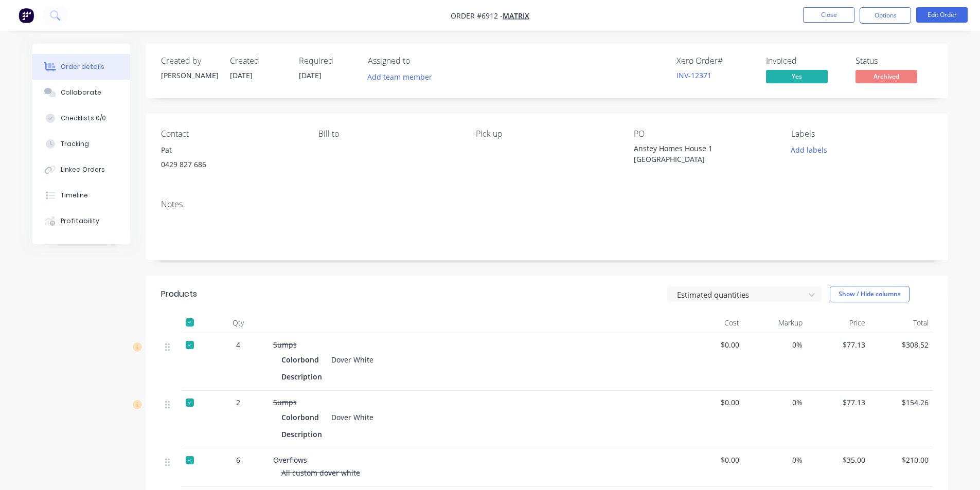  What do you see at coordinates (238, 460) in the screenshot?
I see `span: 6` at bounding box center [238, 460].